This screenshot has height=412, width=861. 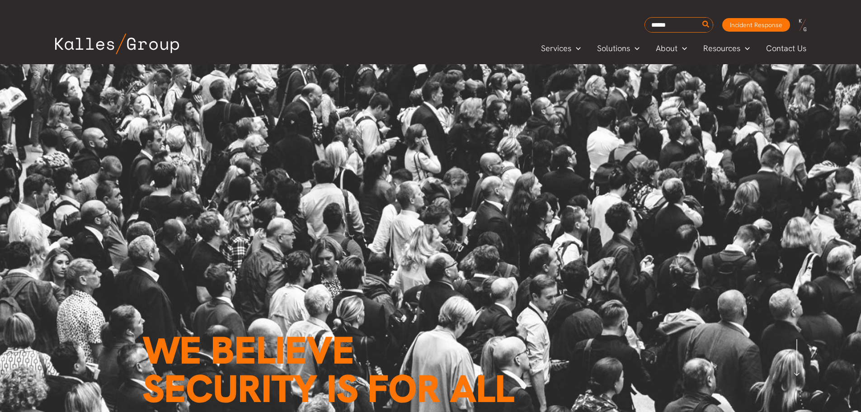 I want to click on a: Incident Response, so click(x=756, y=25).